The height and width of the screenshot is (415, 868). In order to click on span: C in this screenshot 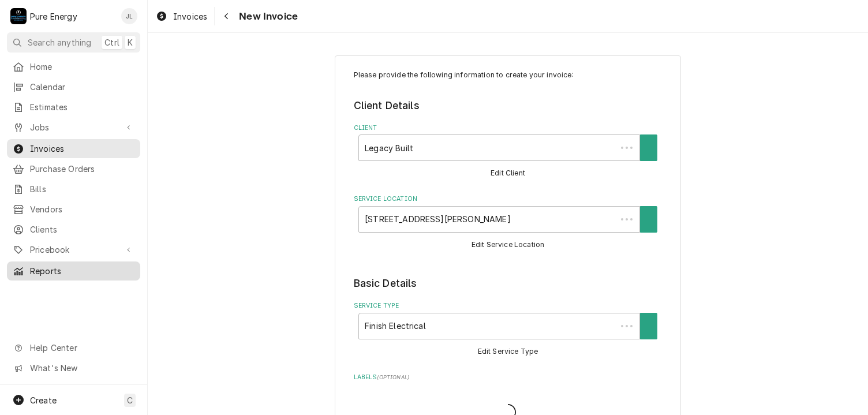, I will do `click(130, 400)`.